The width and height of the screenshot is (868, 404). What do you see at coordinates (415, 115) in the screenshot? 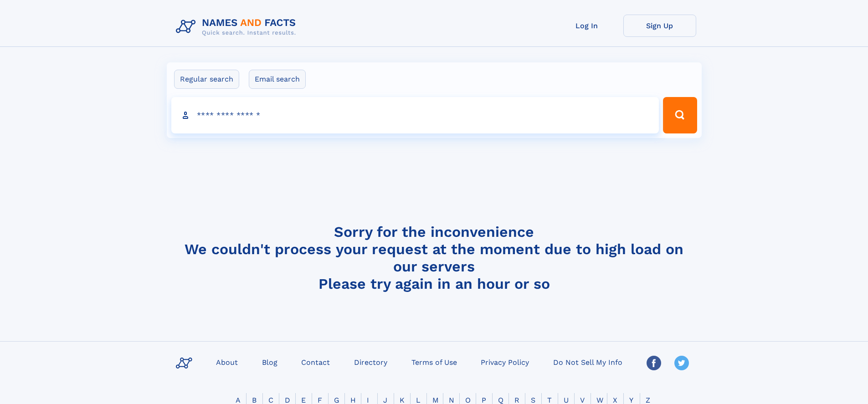
I see `input: search input` at bounding box center [415, 115].